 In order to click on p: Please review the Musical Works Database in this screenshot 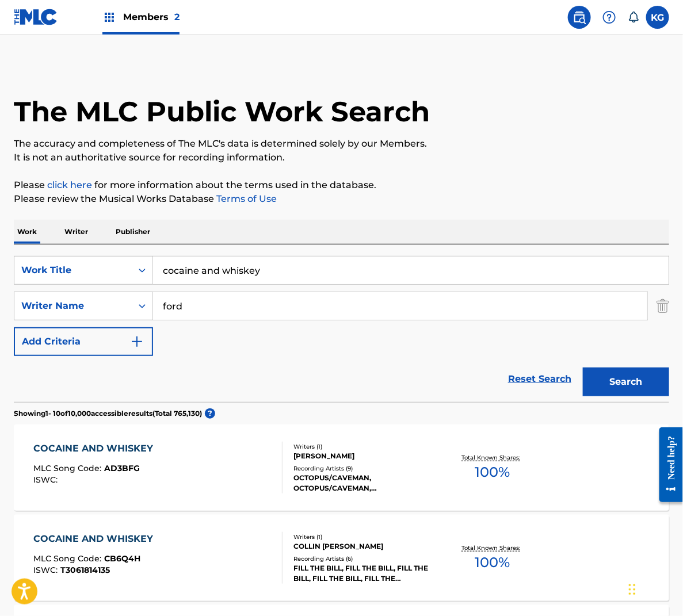, I will do `click(341, 199)`.